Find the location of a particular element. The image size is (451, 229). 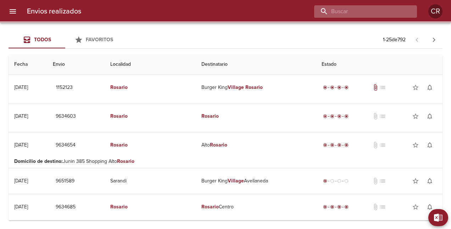

th: Fecha is located at coordinates (28, 64).